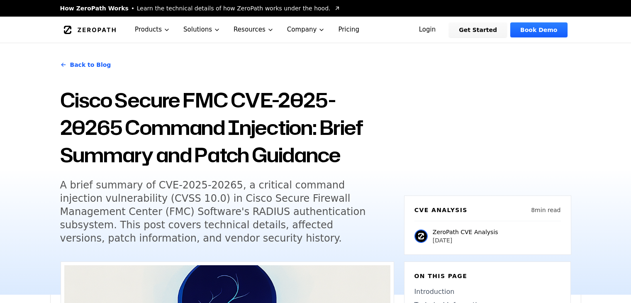  Describe the element at coordinates (421, 236) in the screenshot. I see `img: ZeroPath CVE Analysis` at that location.